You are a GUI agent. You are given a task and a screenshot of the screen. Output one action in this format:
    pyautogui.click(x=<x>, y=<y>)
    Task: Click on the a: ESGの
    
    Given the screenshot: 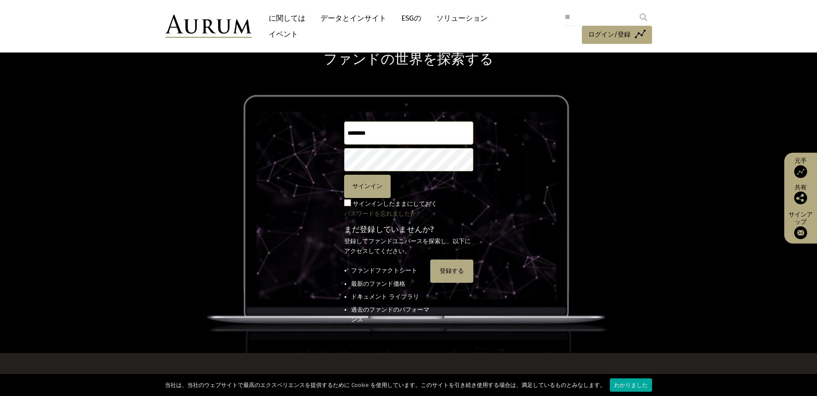 What is the action you would take?
    pyautogui.click(x=411, y=18)
    